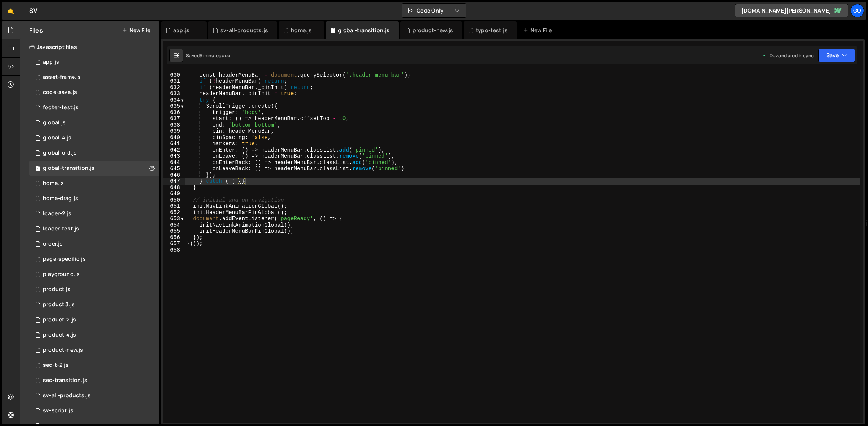 Image resolution: width=868 pixels, height=426 pixels. Describe the element at coordinates (857, 11) in the screenshot. I see `a: go` at that location.